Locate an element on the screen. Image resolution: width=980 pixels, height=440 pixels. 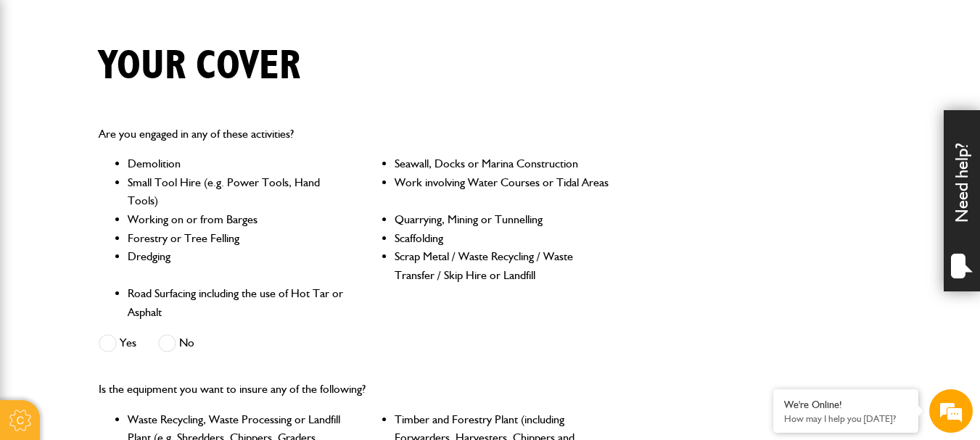
p: Is the equipment you want to insure any of the following? is located at coordinates (356, 389).